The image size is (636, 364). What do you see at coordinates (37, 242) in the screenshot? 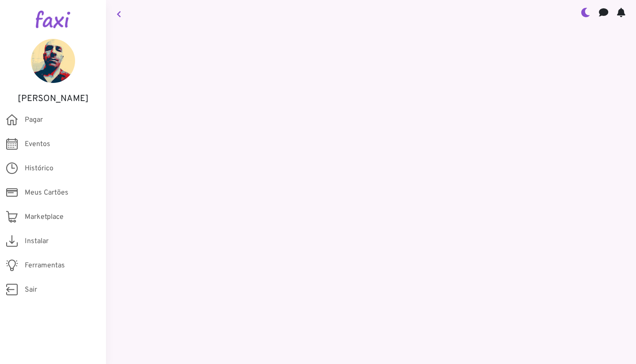
I see `span: Instalar` at bounding box center [37, 242].